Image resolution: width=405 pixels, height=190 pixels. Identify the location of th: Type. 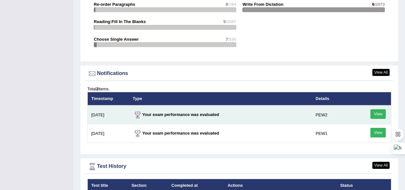
(221, 99).